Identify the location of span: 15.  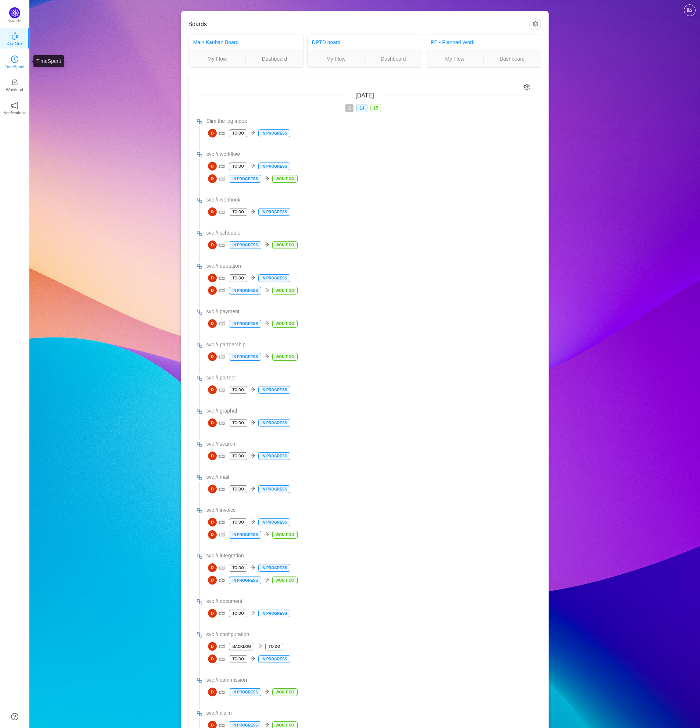
(376, 108).